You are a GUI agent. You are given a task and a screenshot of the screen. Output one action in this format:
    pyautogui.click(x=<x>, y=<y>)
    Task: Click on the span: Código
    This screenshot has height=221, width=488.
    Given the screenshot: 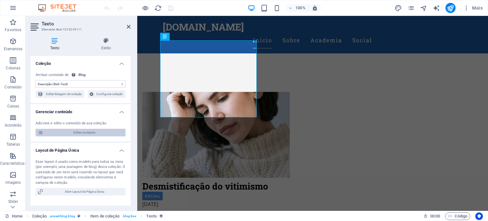 What is the action you would take?
    pyautogui.click(x=458, y=216)
    